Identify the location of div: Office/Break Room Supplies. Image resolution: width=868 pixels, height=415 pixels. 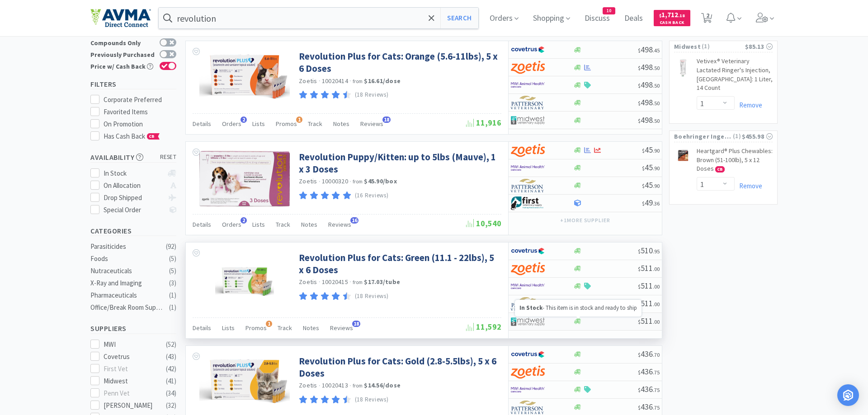
(127, 308).